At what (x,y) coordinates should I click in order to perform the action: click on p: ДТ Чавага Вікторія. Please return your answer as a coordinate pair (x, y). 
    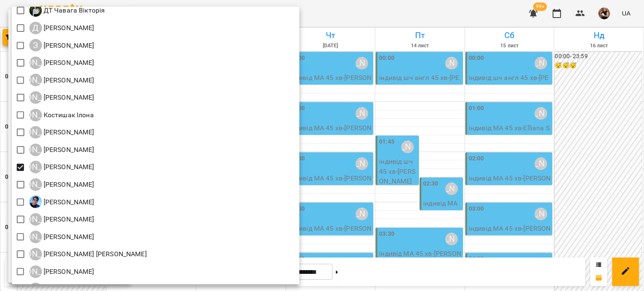
    Looking at the image, I should click on (74, 11).